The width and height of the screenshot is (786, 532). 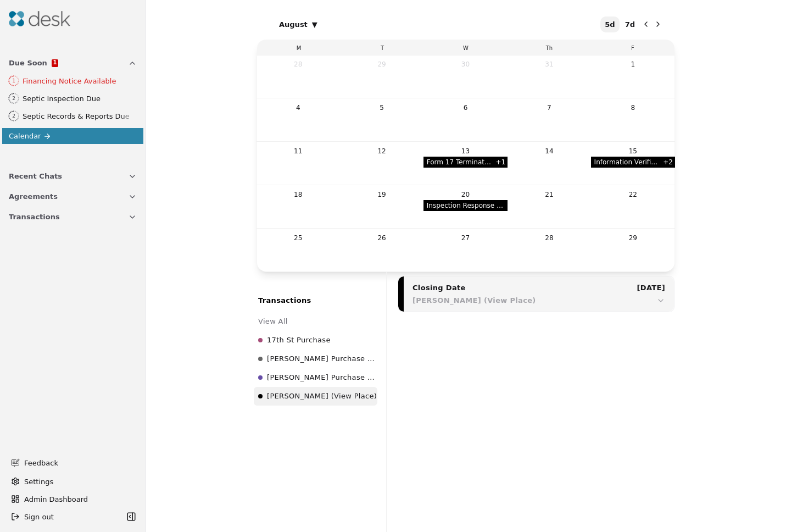 What do you see at coordinates (669, 162) in the screenshot?
I see `button: +2` at bounding box center [669, 162].